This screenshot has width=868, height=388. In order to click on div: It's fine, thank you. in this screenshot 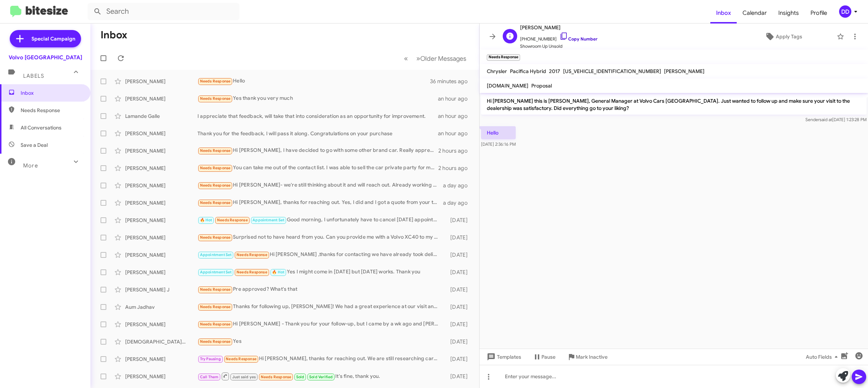, I will do `click(320, 377)`.